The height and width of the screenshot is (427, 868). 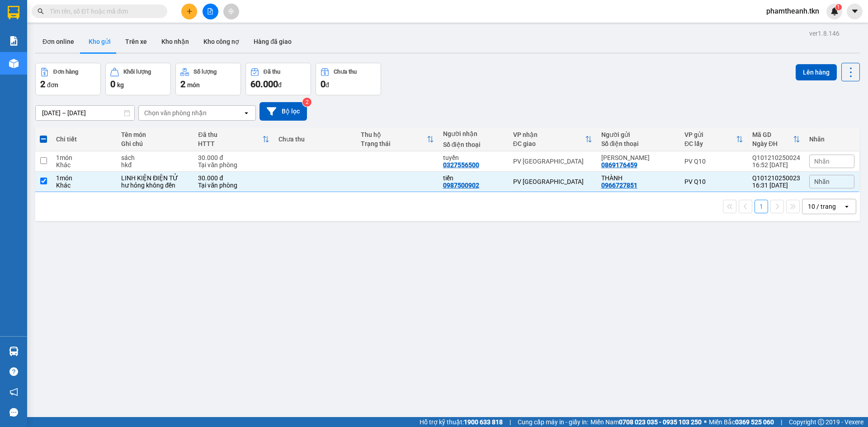 What do you see at coordinates (307, 102) in the screenshot?
I see `sup: 2` at bounding box center [307, 102].